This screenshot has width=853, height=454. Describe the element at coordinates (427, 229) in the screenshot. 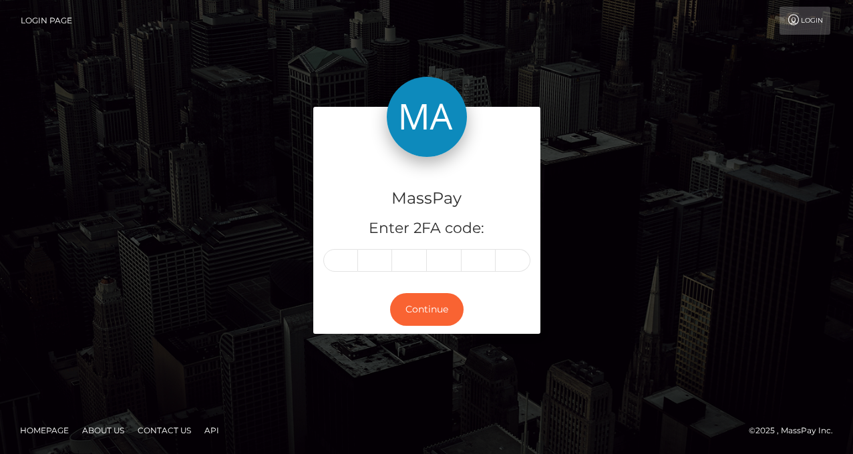

I see `h5: Enter 2FA code:` at that location.